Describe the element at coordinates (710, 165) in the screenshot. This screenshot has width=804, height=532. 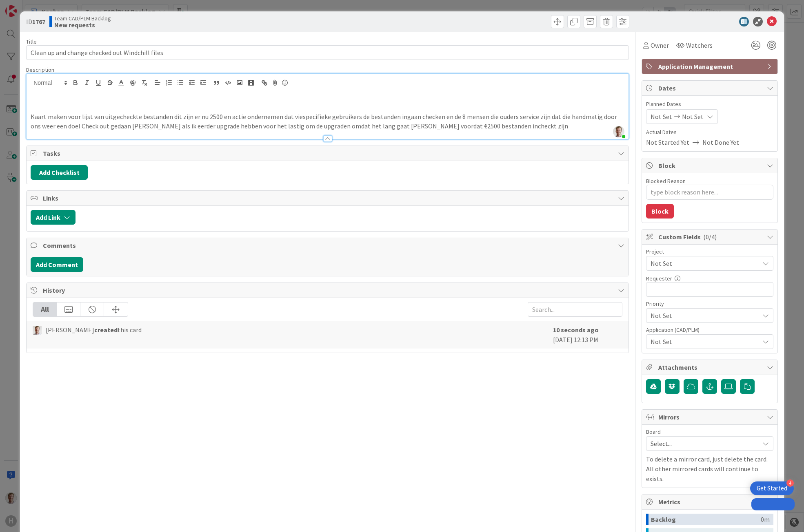
I see `span: Block` at that location.